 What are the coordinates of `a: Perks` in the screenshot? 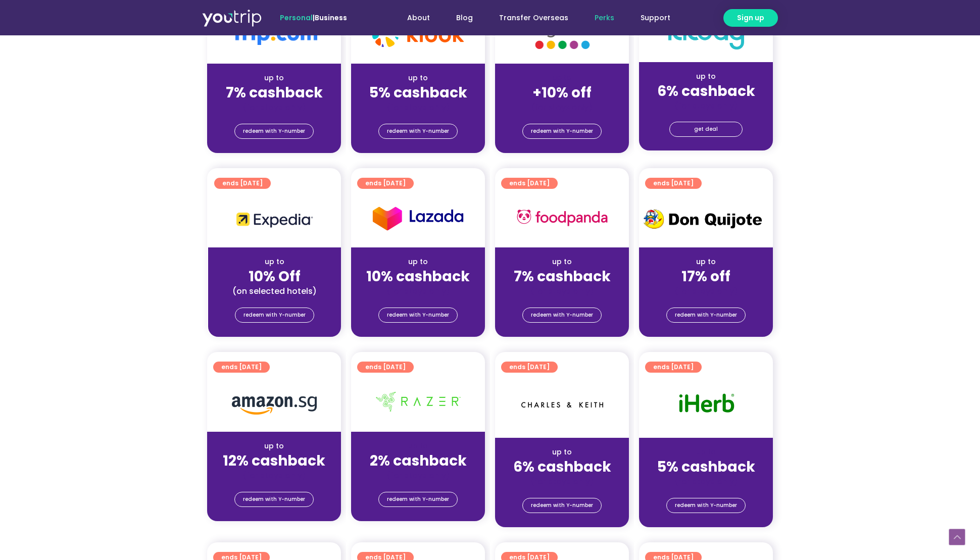 It's located at (604, 17).